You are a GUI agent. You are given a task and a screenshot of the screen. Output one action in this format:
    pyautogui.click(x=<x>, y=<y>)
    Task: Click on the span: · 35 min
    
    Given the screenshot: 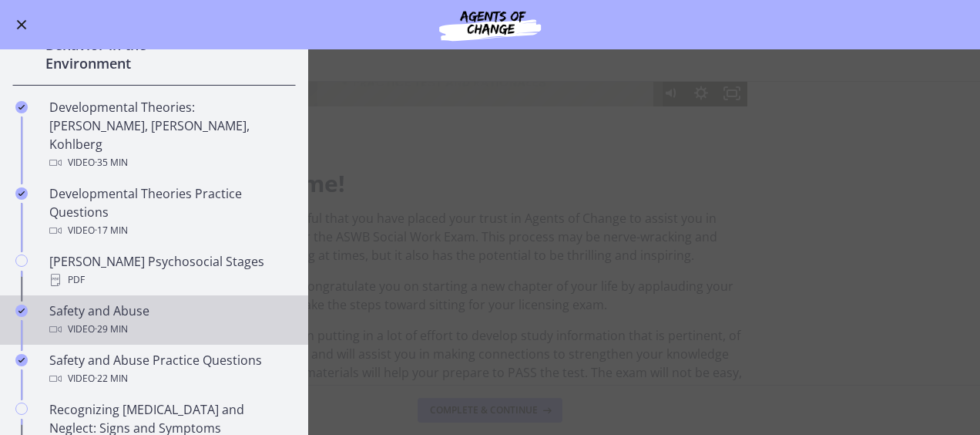 What is the action you would take?
    pyautogui.click(x=111, y=162)
    